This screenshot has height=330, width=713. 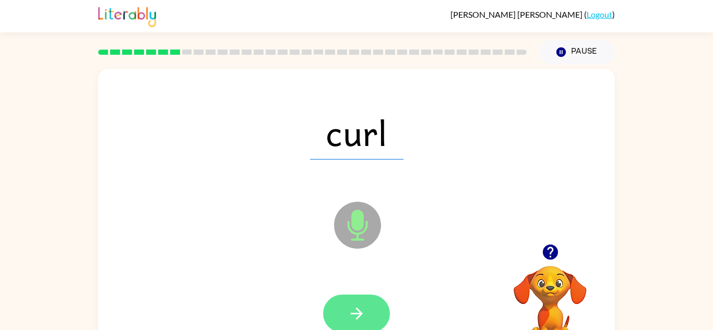 I want to click on img: Literably, so click(x=127, y=16).